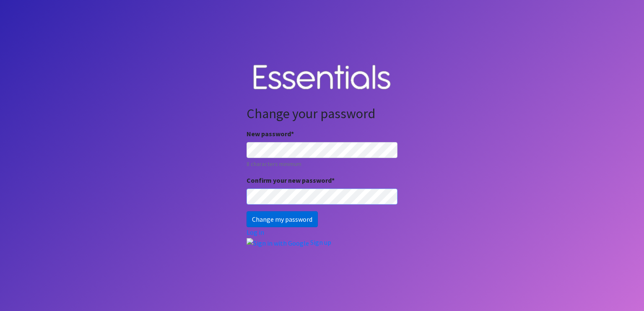 The image size is (644, 311). What do you see at coordinates (322, 164) in the screenshot?
I see `small: 8 characters minimum` at bounding box center [322, 164].